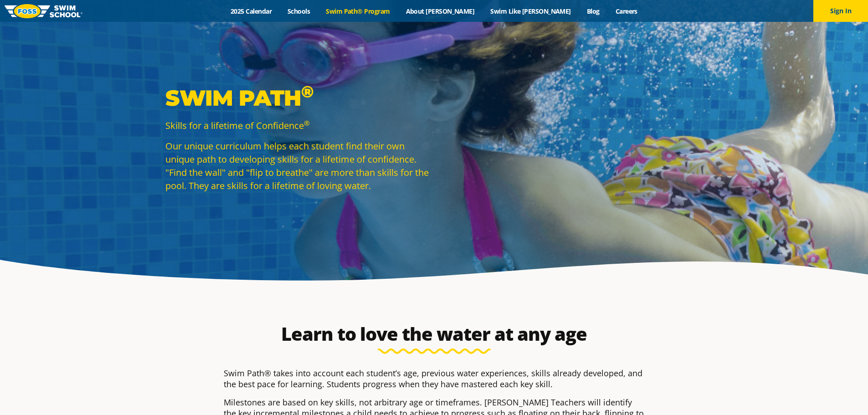 This screenshot has height=415, width=868. What do you see at coordinates (298, 125) in the screenshot?
I see `p: Skills for a lifetime of Confidence` at bounding box center [298, 125].